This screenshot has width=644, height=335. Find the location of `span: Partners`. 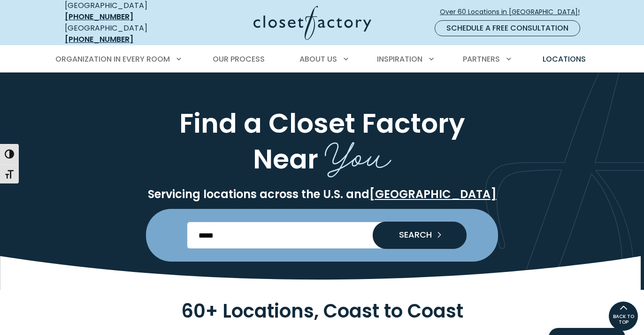

span: Partners is located at coordinates (482, 59).